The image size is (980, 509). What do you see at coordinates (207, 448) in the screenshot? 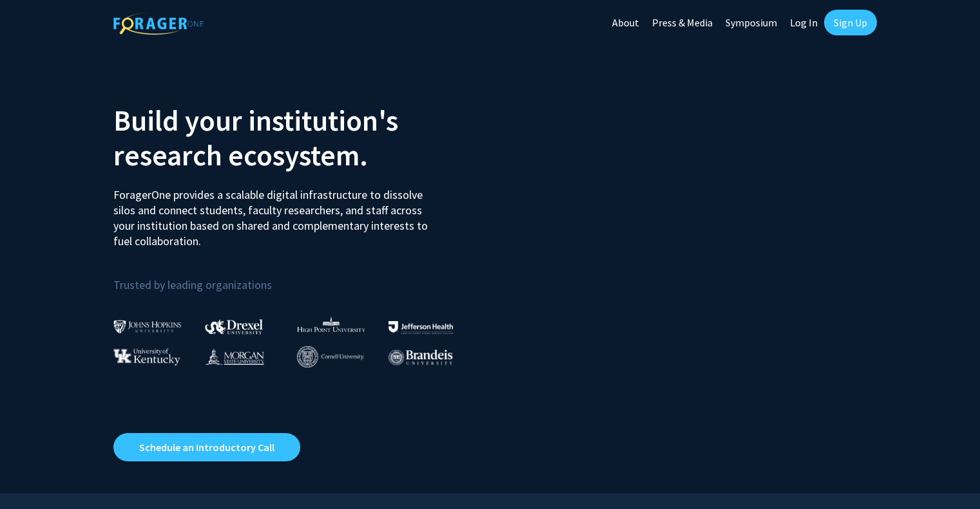
I see `a: Opens in a new tab` at bounding box center [207, 448].